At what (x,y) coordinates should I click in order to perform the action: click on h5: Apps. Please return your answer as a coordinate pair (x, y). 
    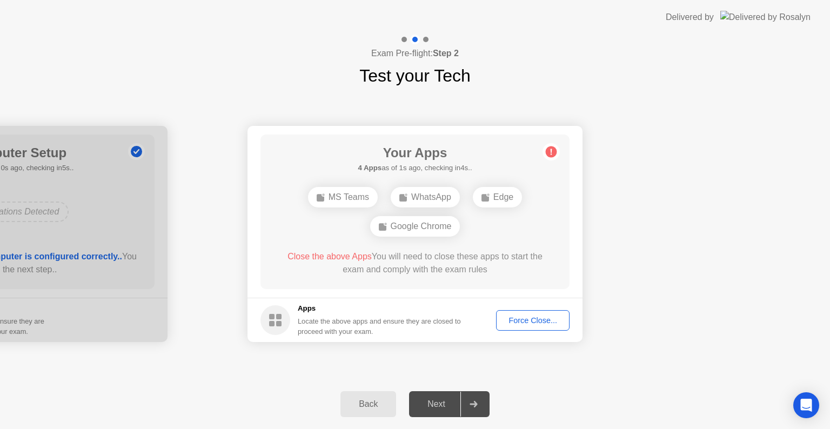
    Looking at the image, I should click on (379, 308).